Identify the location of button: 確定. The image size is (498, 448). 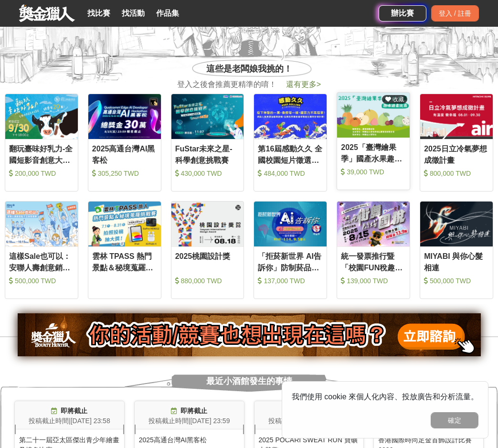
(454, 420).